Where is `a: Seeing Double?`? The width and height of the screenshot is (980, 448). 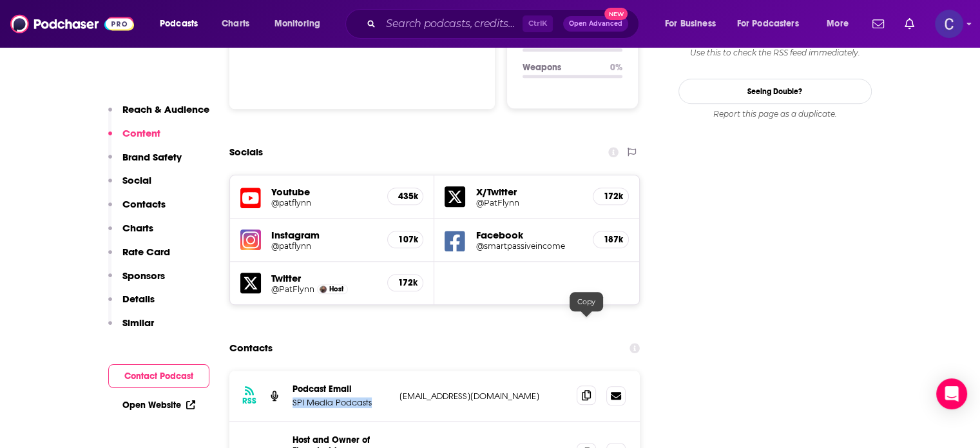
a: Seeing Double? is located at coordinates (776, 91).